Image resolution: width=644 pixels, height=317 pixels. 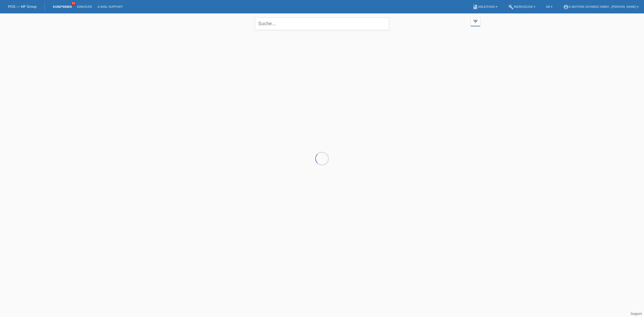 I want to click on a: buildWerkzeuge ▾, so click(x=522, y=7).